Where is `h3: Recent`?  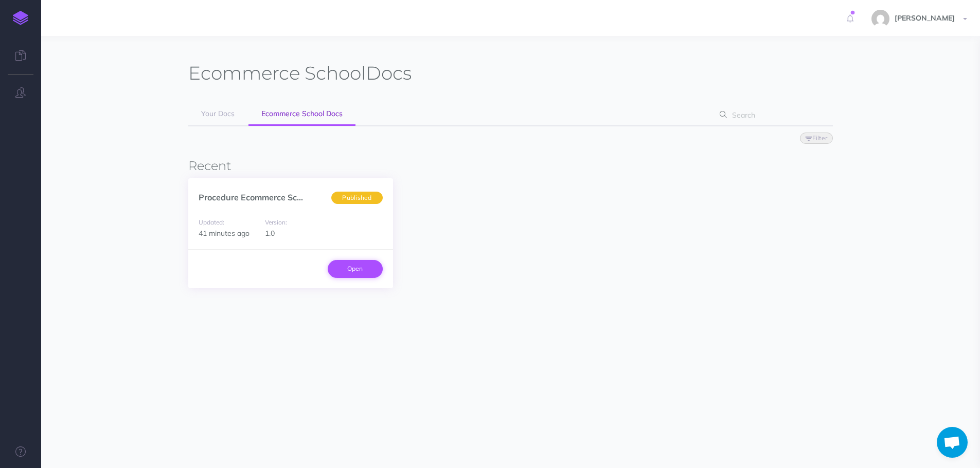 h3: Recent is located at coordinates (510, 166).